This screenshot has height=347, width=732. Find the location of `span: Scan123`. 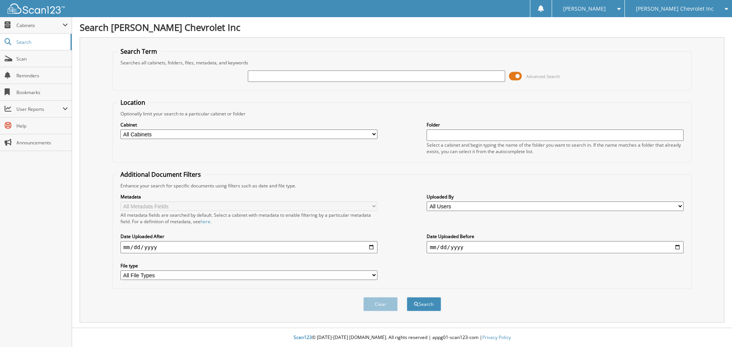

span: Scan123 is located at coordinates (303, 337).